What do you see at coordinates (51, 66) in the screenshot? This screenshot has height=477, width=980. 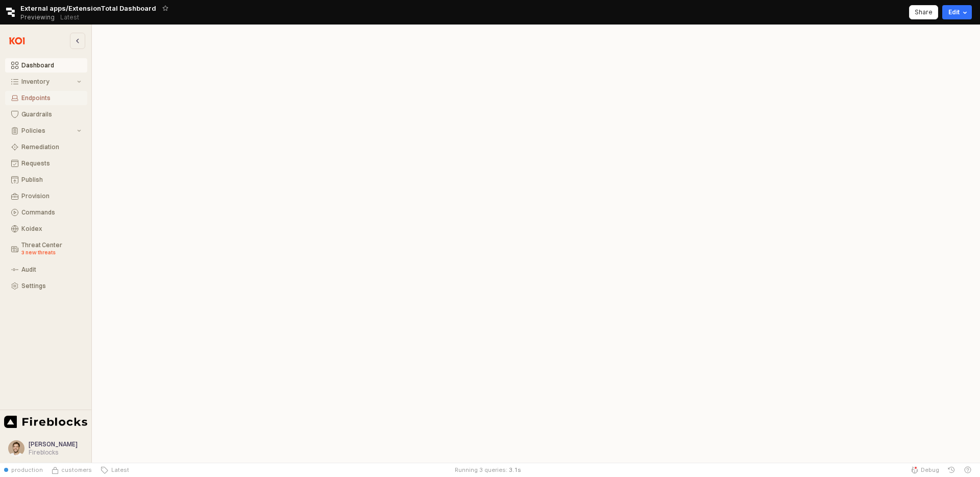 I see `div: Dashboard` at bounding box center [51, 66].